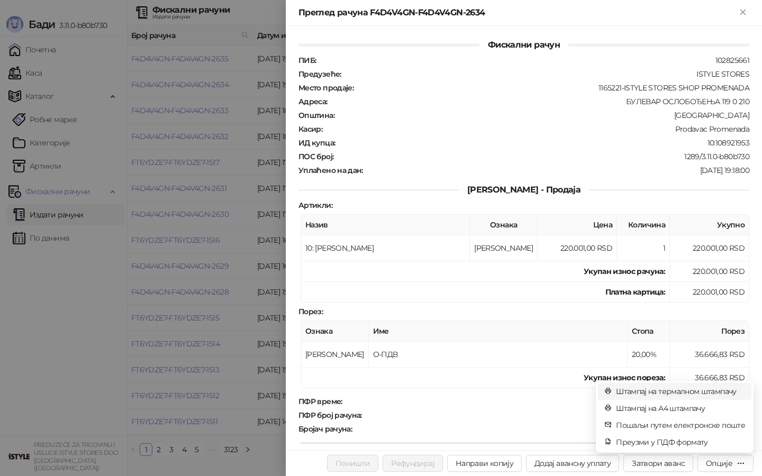 This screenshot has width=762, height=476. Describe the element at coordinates (330, 416) in the screenshot. I see `strong: ПФР број рачуна :` at that location.